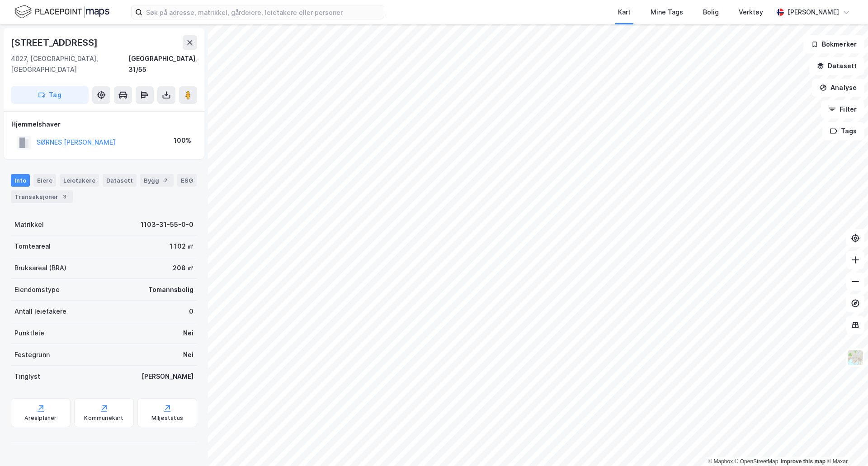 The height and width of the screenshot is (466, 868). What do you see at coordinates (21, 180) in the screenshot?
I see `div: Info` at bounding box center [21, 180].